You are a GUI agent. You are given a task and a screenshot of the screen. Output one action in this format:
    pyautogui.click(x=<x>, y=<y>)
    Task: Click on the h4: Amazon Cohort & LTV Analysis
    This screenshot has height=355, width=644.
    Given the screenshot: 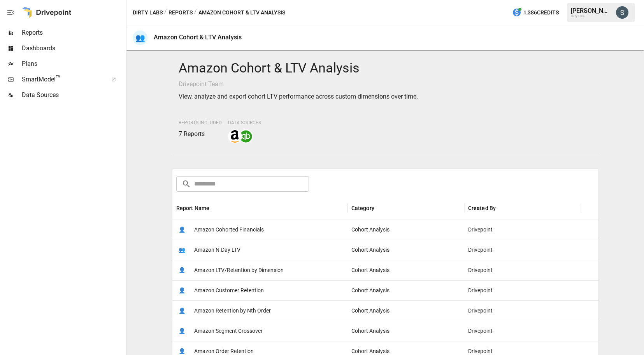 What is the action you would take?
    pyautogui.click(x=385, y=68)
    